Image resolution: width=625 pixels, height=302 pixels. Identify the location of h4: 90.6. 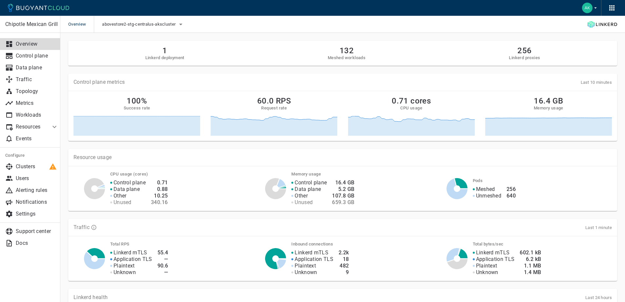
(163, 265).